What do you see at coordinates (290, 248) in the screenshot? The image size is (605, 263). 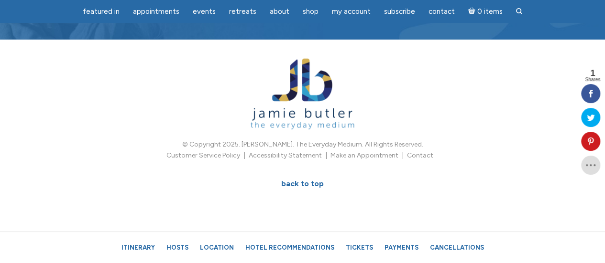 I see `a: Hotel Recommendations` at bounding box center [290, 248].